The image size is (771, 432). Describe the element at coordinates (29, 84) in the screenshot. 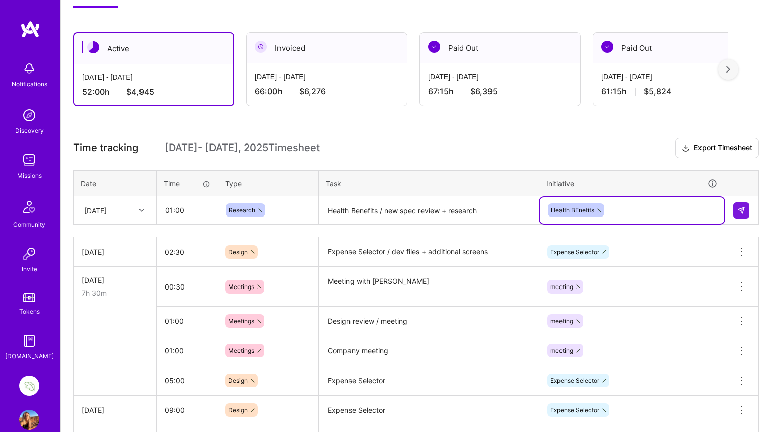

I see `div: Notifications` at that location.